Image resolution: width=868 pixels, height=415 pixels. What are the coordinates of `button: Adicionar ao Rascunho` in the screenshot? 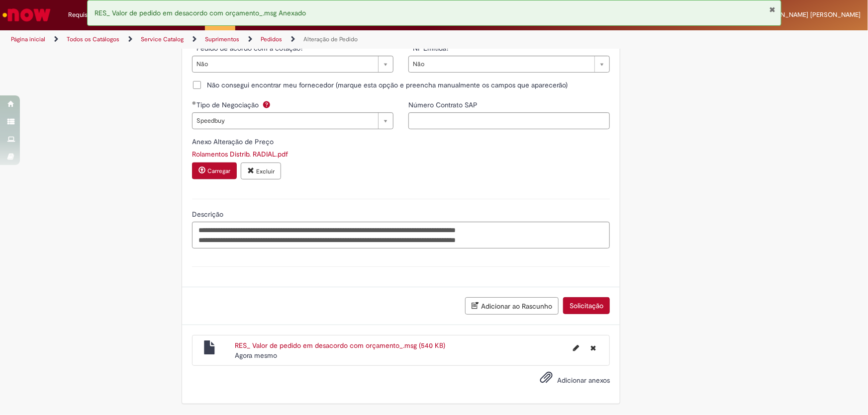 It's located at (512, 306).